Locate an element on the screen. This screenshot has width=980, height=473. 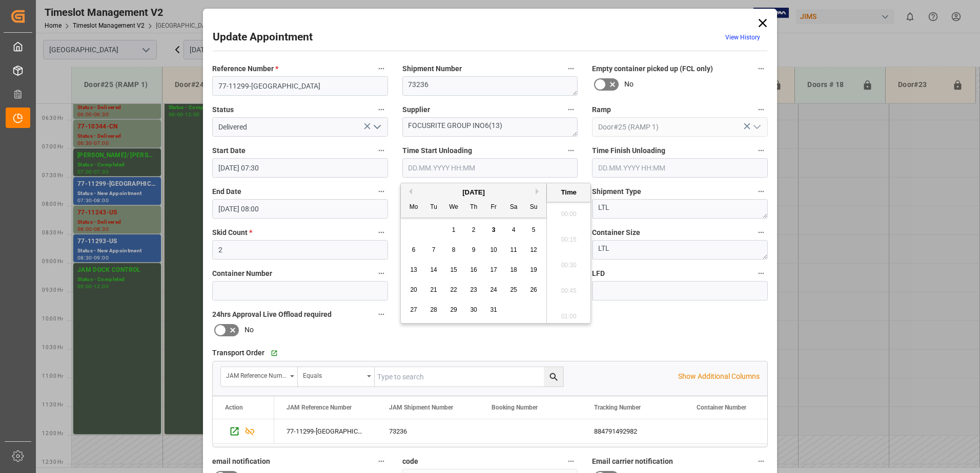
div: Press SPACE to select this row. is located at coordinates (244, 432).